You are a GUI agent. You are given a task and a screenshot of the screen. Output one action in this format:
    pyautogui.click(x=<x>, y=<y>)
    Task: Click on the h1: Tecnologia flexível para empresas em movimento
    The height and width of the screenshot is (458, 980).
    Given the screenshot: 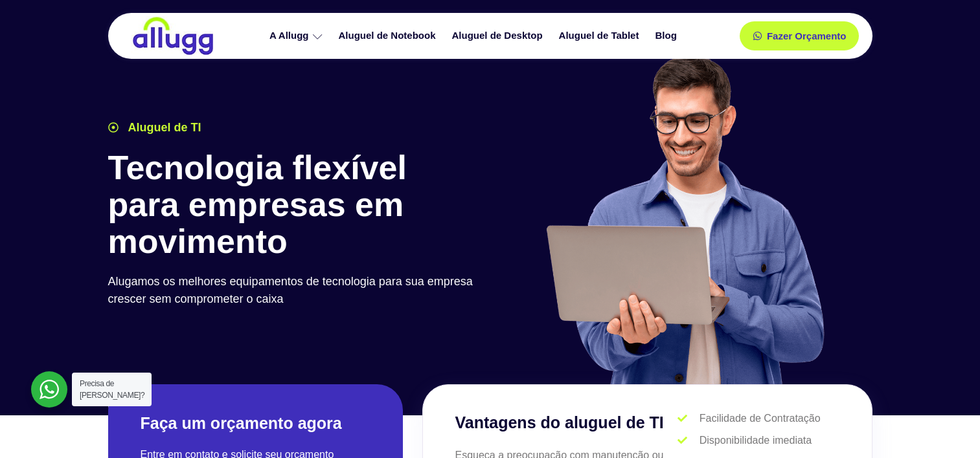 What is the action you would take?
    pyautogui.click(x=296, y=205)
    